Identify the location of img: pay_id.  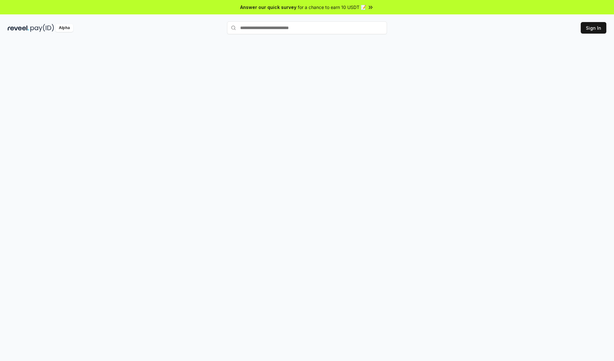
(42, 28).